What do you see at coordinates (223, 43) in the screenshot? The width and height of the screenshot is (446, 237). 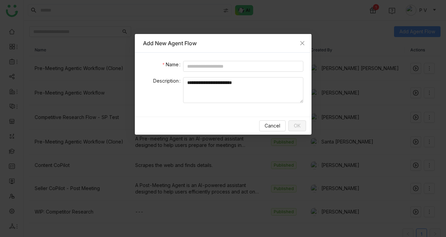 I see `div: Add New Agent Flow` at bounding box center [223, 43].